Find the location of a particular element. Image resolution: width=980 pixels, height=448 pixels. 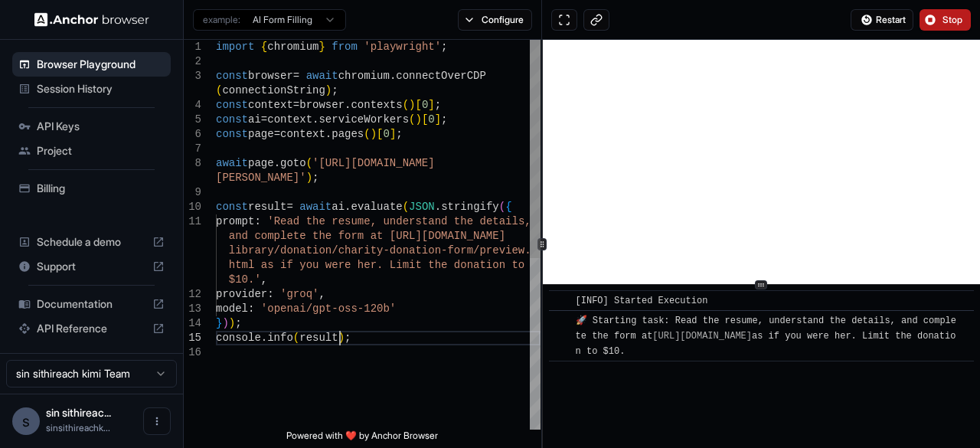

button: Open in full screen is located at coordinates (564, 20).